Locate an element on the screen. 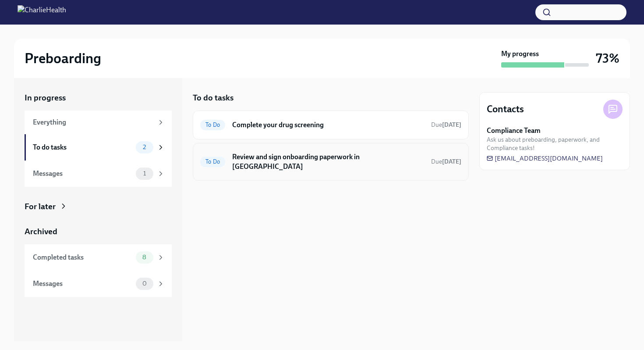 This screenshot has width=644, height=350. h5: To do tasks is located at coordinates (213, 98).